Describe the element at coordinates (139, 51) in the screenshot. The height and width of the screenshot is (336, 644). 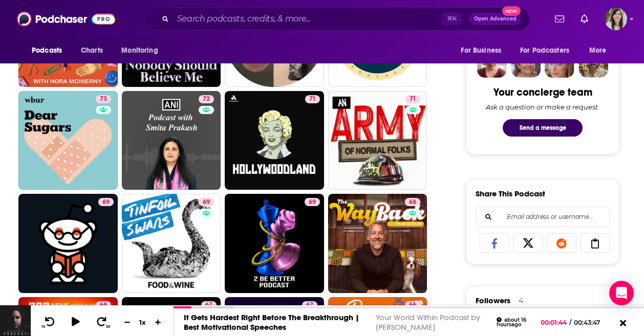
I see `span: Monitoring` at that location.